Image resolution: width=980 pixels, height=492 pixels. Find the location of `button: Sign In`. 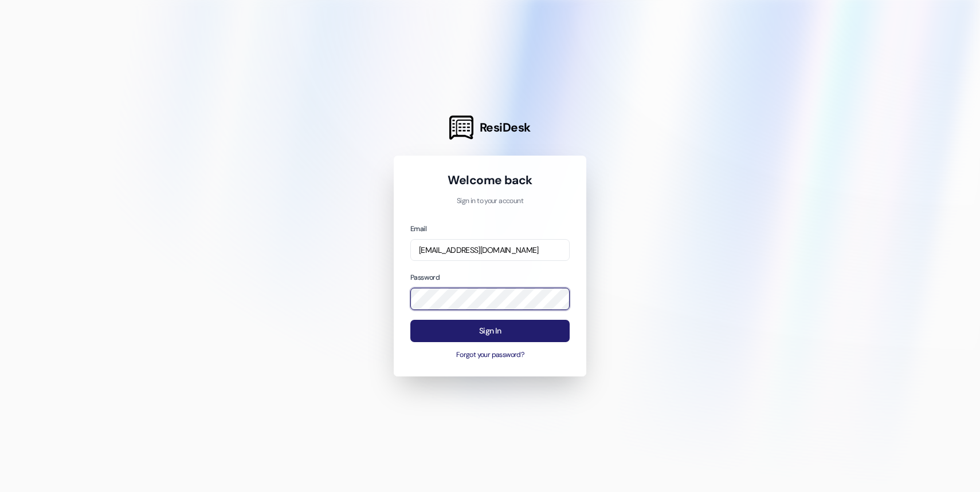

button: Sign In is located at coordinates (490, 331).